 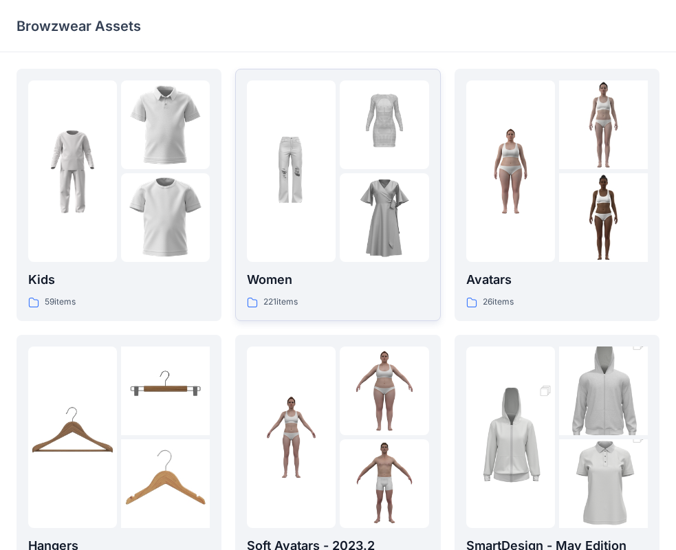 I want to click on p: Avatars, so click(x=557, y=280).